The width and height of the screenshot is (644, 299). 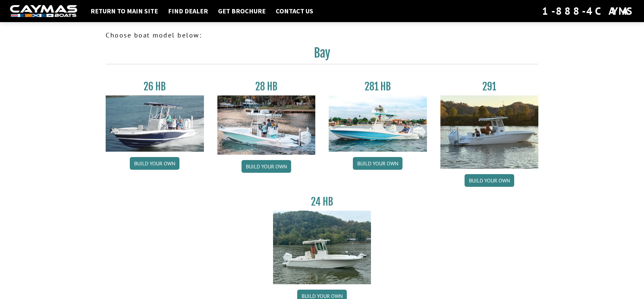 What do you see at coordinates (322, 247) in the screenshot?
I see `img: 24_HB_thumbnail.jpg` at bounding box center [322, 247].